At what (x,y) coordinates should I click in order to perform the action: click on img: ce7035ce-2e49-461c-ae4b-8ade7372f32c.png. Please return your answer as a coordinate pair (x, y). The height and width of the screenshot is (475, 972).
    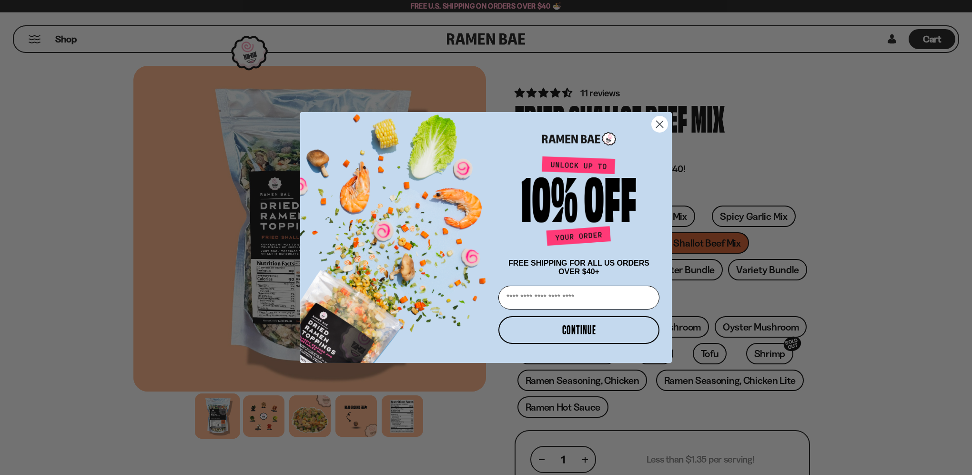
    Looking at the image, I should click on (398, 233).